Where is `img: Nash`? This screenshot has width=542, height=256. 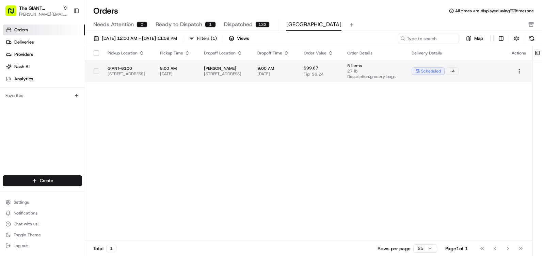
img: Nash is located at coordinates (14, 14).